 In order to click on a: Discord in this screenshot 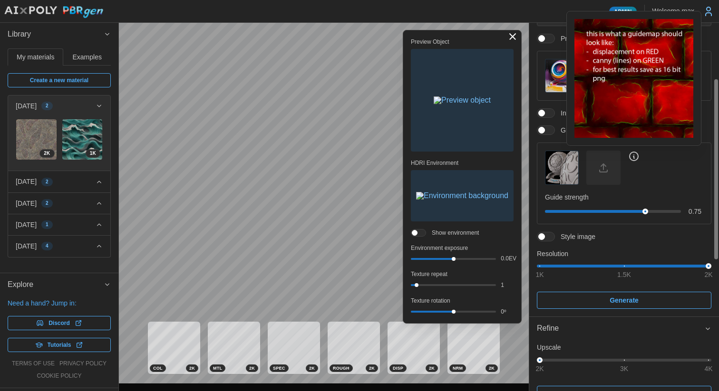, I will do `click(59, 323)`.